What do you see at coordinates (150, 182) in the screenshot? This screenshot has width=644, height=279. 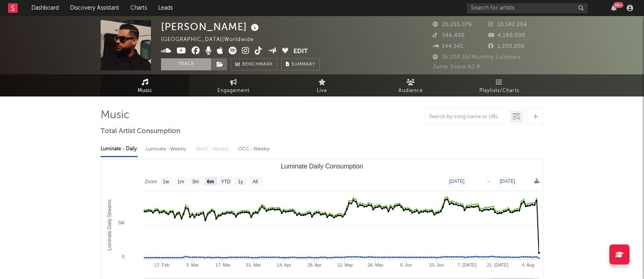 I see `text: Zoom` at bounding box center [150, 182].